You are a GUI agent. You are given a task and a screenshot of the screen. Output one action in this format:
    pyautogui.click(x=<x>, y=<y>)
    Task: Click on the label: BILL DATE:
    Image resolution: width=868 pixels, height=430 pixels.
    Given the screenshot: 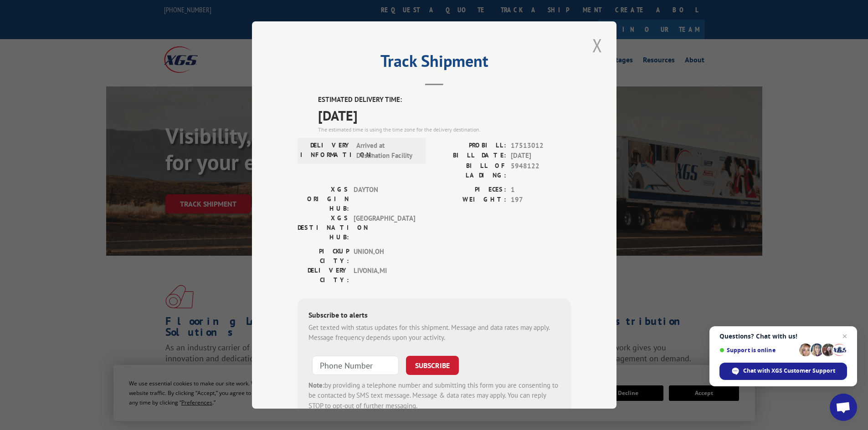 What is the action you would take?
    pyautogui.click(x=470, y=156)
    